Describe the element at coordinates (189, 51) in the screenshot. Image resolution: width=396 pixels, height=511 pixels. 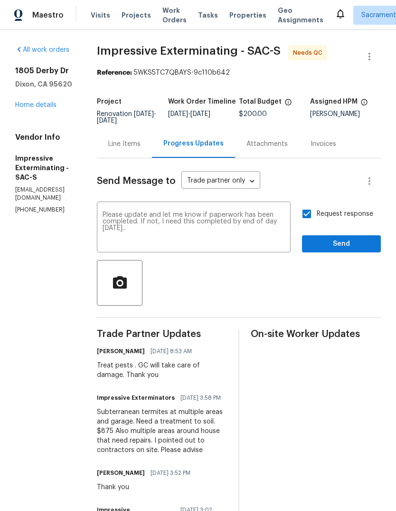
I see `span: Impressive Exterminating - SAC-S` at that location.